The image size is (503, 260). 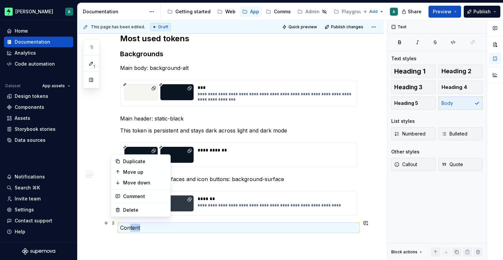 What do you see at coordinates (39, 209) in the screenshot?
I see `a: Settings` at bounding box center [39, 209].